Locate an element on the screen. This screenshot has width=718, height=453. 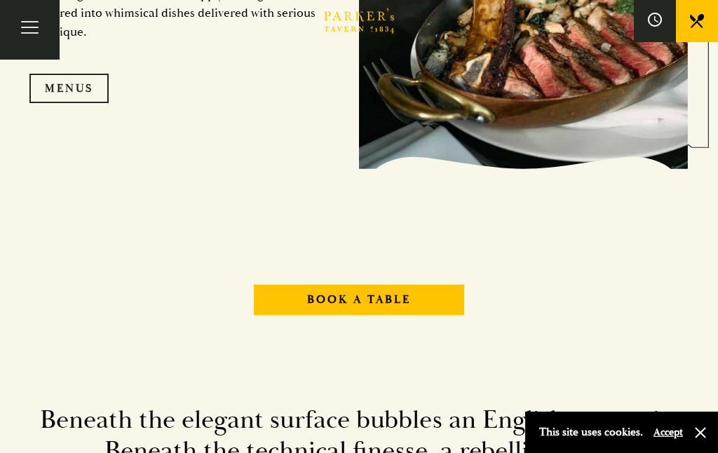
a: Book A Table is located at coordinates (359, 299).